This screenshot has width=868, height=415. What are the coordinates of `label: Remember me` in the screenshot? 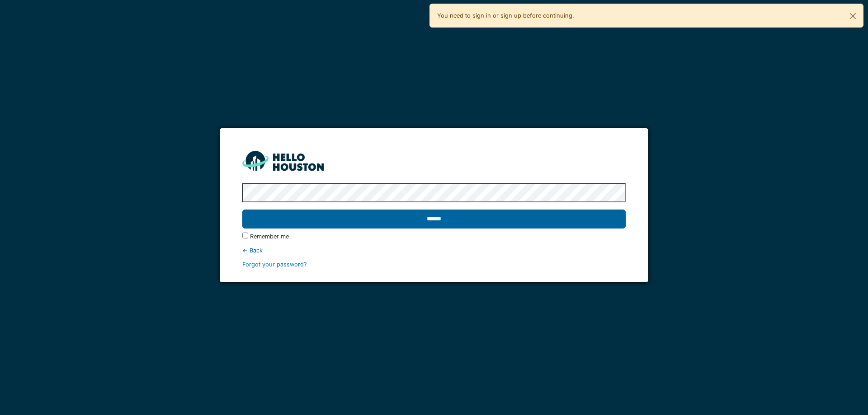 It's located at (270, 237).